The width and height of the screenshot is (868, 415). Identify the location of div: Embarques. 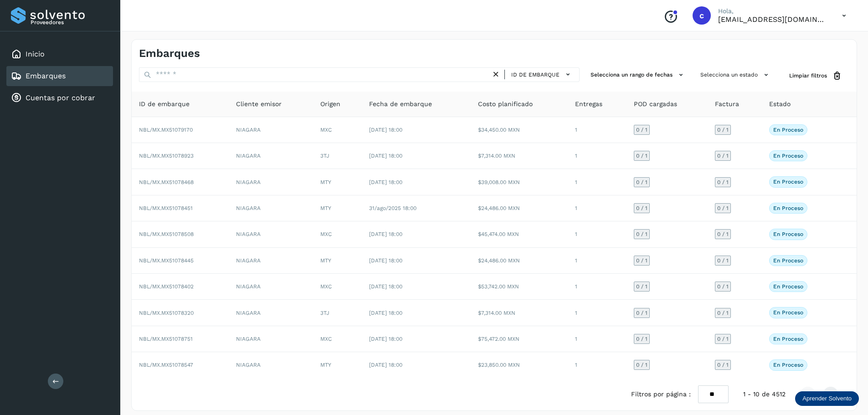
(59, 76).